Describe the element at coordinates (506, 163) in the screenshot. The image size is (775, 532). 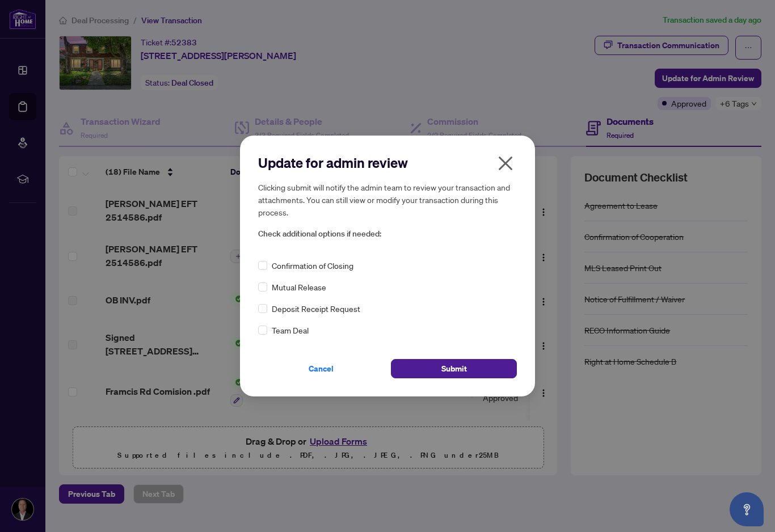
I see `span: close` at that location.